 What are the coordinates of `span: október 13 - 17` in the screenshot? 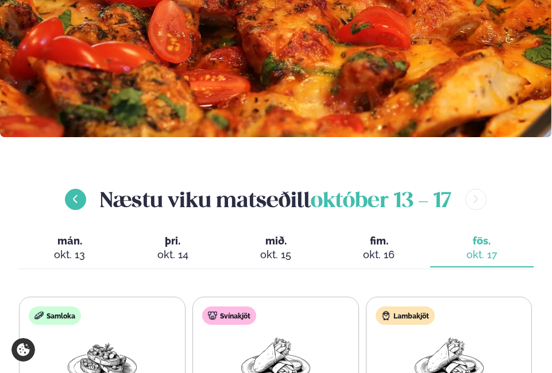 It's located at (381, 202).